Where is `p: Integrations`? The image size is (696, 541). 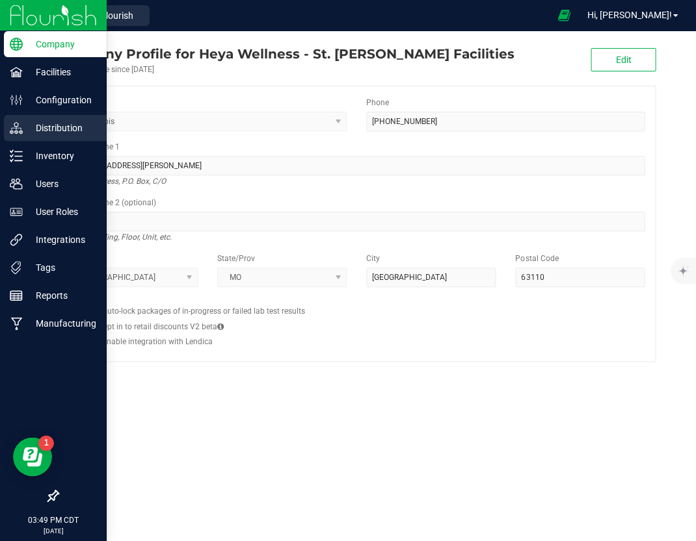
p: Integrations is located at coordinates (62, 240).